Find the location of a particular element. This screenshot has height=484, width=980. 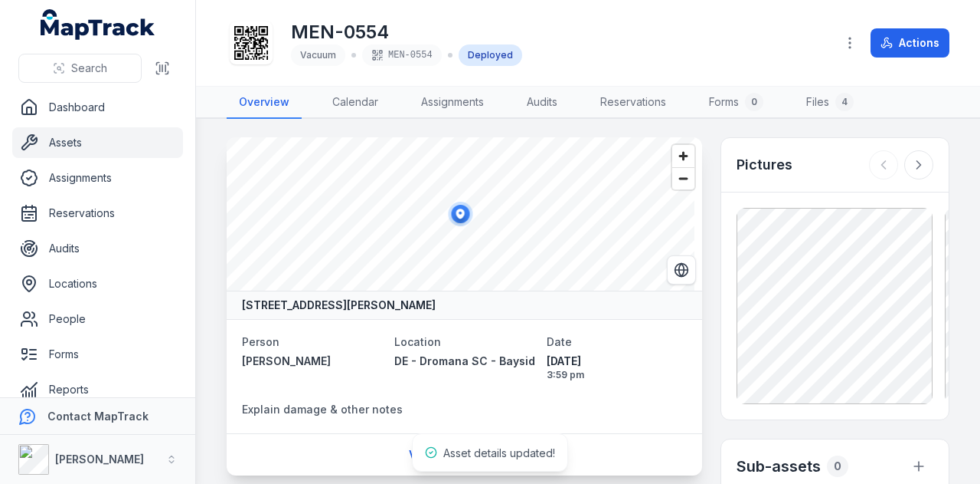

a: People is located at coordinates (98, 319).